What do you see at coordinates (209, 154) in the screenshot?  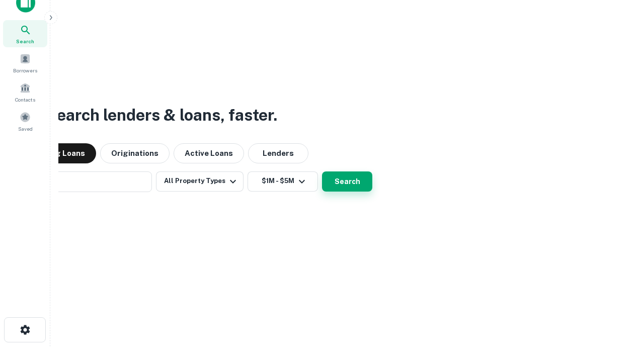 I see `button: Active Loans` at bounding box center [209, 154].